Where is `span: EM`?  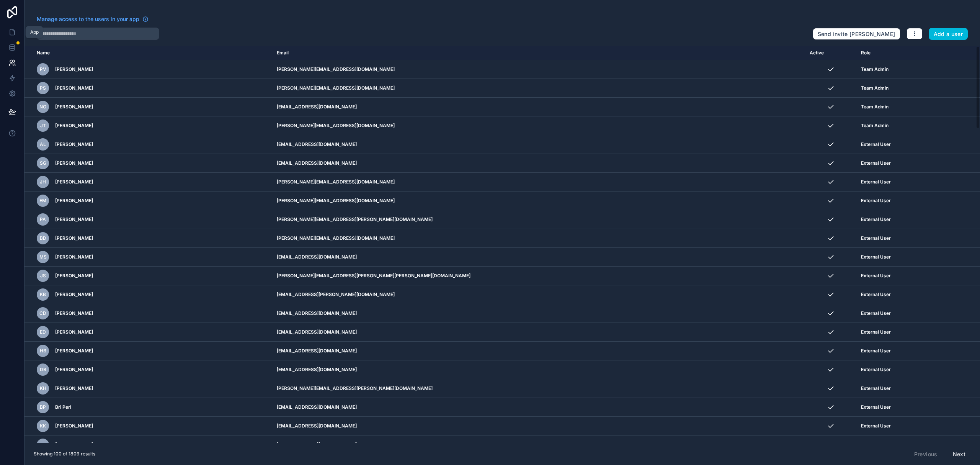 span: EM is located at coordinates (43, 201).